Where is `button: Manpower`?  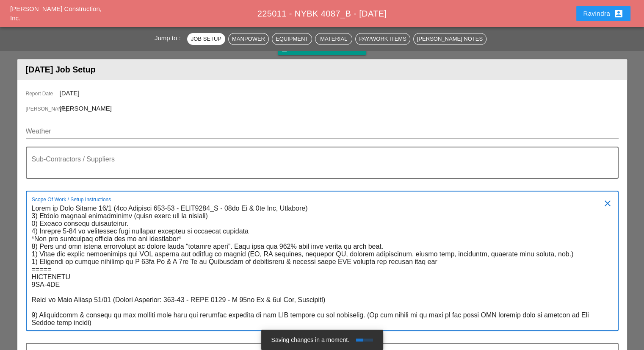 button: Manpower is located at coordinates (248, 39).